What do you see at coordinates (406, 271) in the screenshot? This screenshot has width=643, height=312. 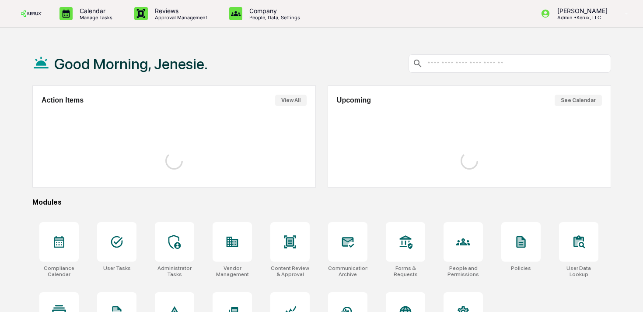 I see `div: Forms & Requests` at bounding box center [406, 271].